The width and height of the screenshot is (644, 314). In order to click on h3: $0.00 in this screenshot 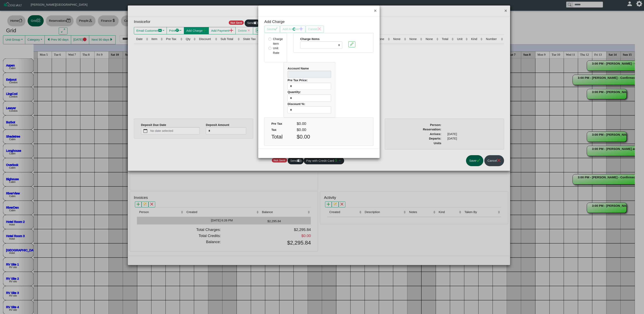, I will do `click(332, 137)`.